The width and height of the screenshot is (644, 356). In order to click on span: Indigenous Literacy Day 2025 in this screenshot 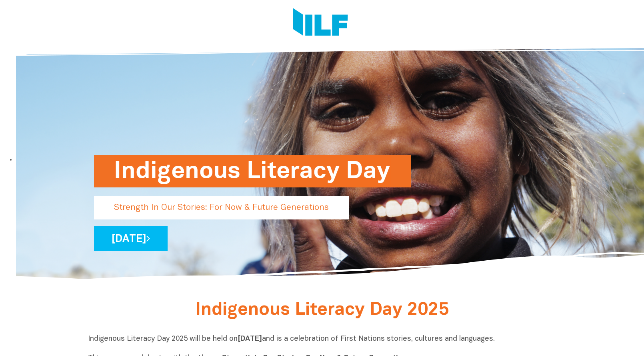, I will do `click(322, 310)`.